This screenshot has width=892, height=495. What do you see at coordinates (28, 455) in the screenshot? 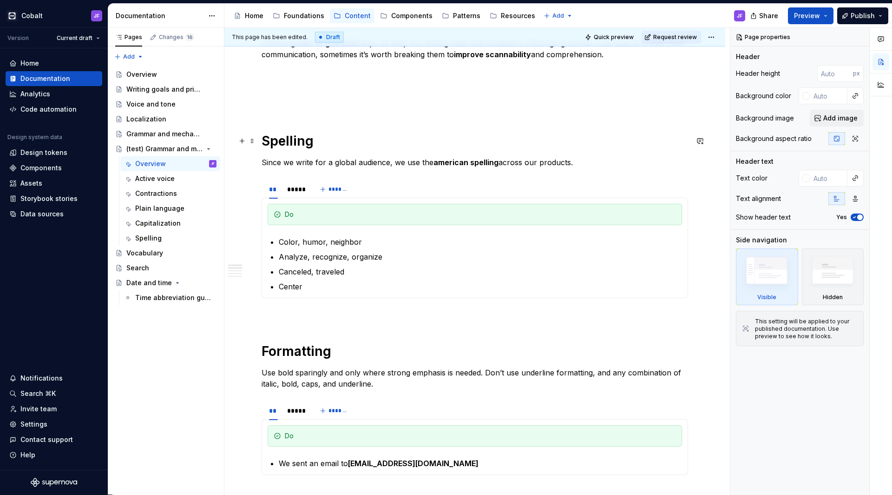
I see `div: Help` at bounding box center [28, 455].